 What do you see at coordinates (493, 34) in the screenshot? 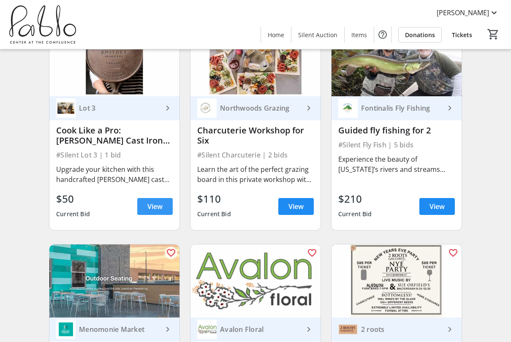
I see `button: Cart` at bounding box center [493, 34].